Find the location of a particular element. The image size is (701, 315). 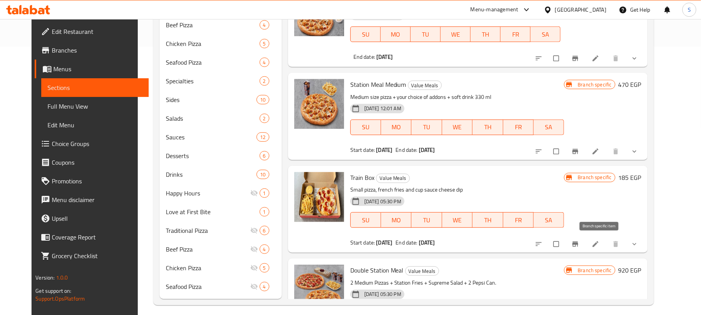

span: Train Box is located at coordinates (362, 177).